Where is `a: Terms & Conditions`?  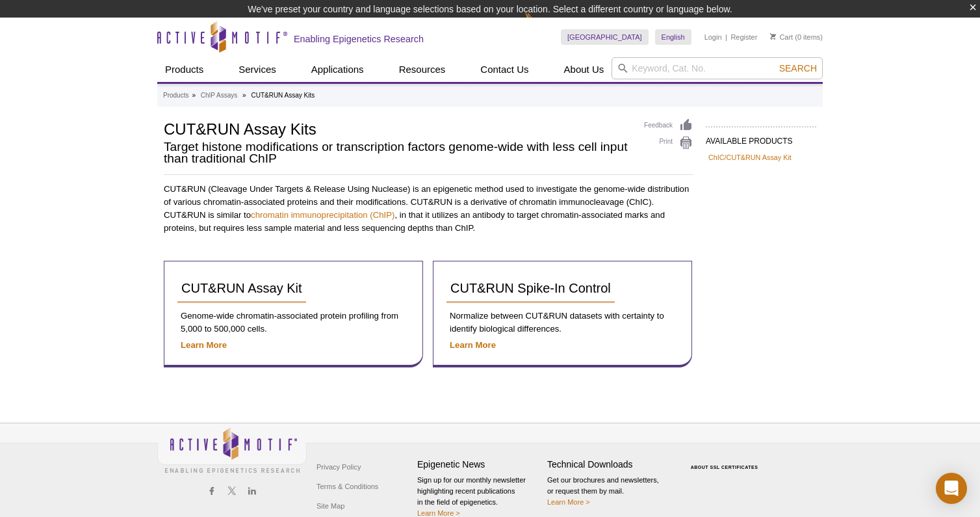 a: Terms & Conditions is located at coordinates (347, 486).